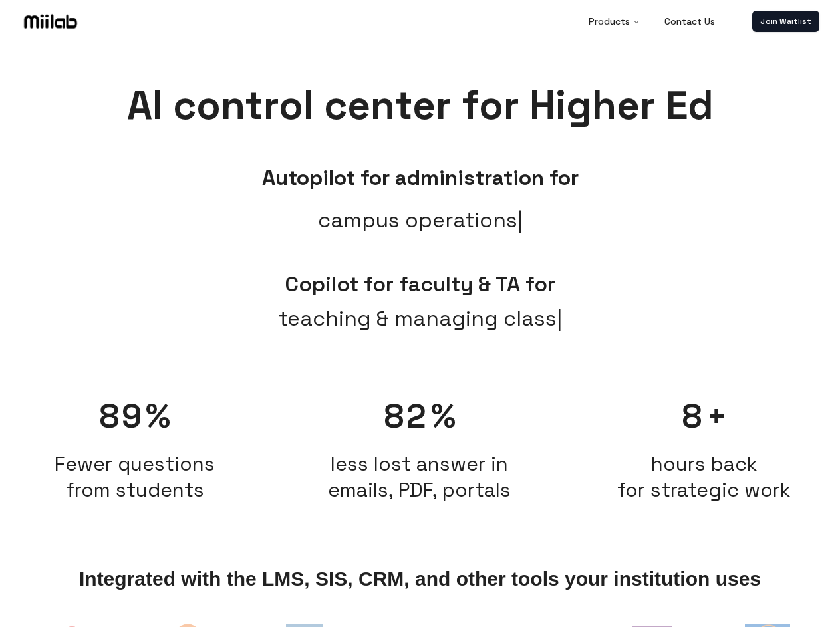  Describe the element at coordinates (420, 319) in the screenshot. I see `span: teaching & managing class` at that location.